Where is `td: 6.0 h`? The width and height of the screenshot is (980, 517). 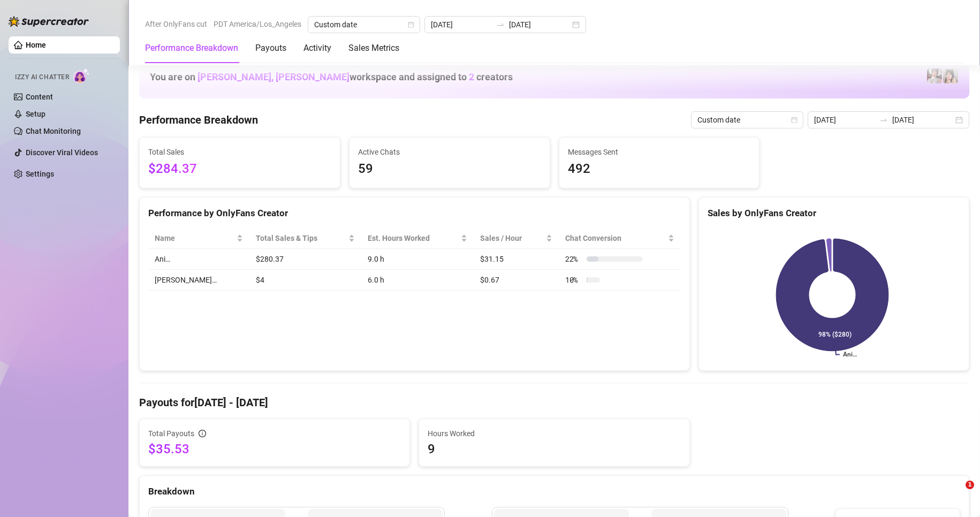 td: 6.0 h is located at coordinates (417, 280).